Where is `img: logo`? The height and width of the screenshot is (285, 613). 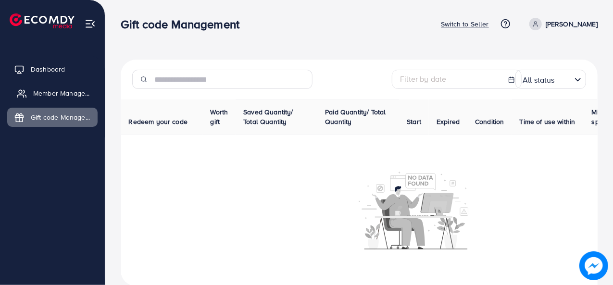
img: logo is located at coordinates (42, 21).